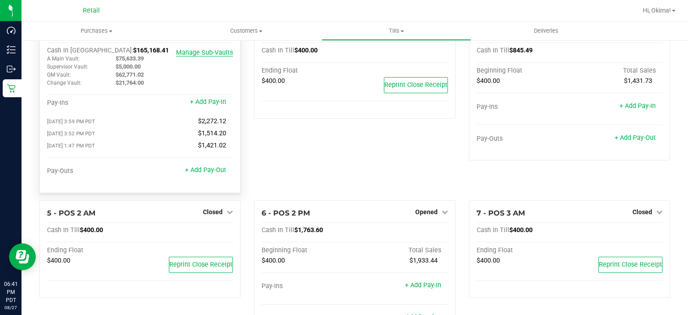  I want to click on span: 5 - POS 2 AM, so click(71, 213).